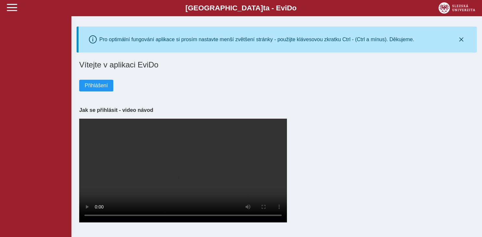 This screenshot has height=237, width=482. I want to click on span: o, so click(294, 8).